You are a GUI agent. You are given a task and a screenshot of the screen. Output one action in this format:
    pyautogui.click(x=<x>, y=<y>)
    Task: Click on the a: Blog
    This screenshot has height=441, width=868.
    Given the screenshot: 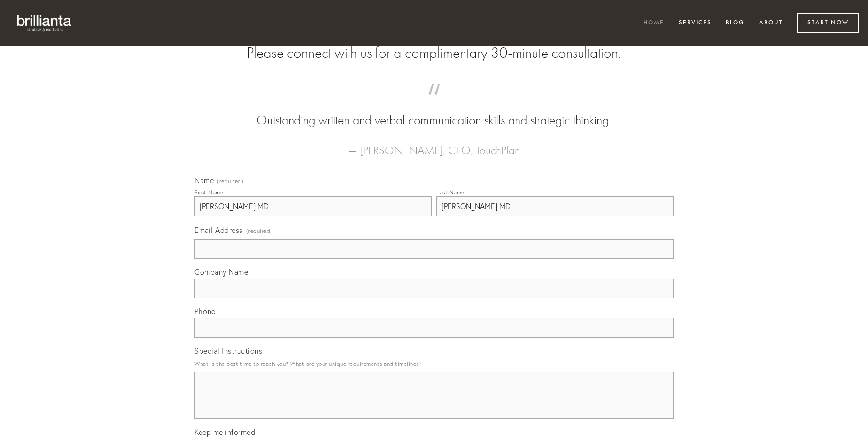 What is the action you would take?
    pyautogui.click(x=735, y=23)
    